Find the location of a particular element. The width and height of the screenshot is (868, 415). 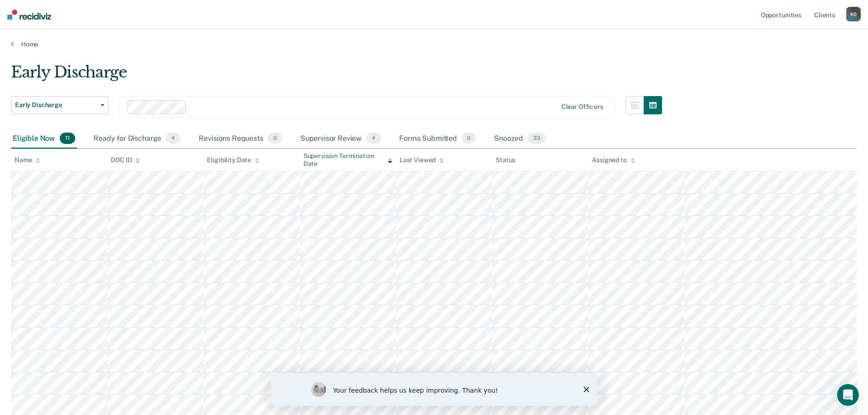

a: Home is located at coordinates (434, 44).